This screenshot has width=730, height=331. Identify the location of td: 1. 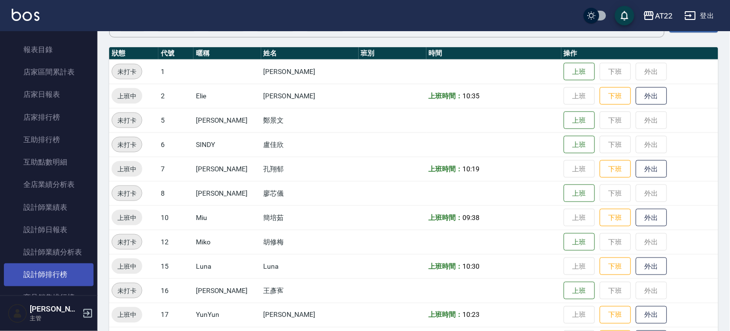
(176, 72).